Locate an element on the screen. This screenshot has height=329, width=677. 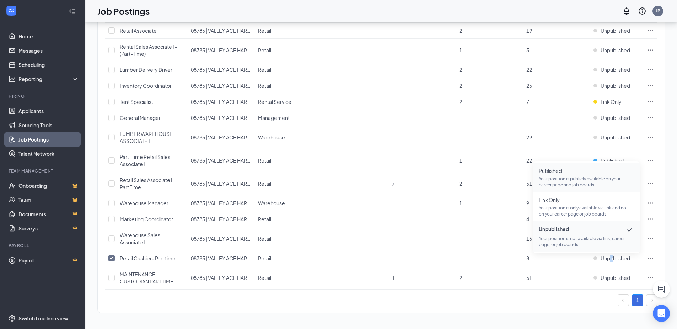
li: Previous Page is located at coordinates (624, 300).